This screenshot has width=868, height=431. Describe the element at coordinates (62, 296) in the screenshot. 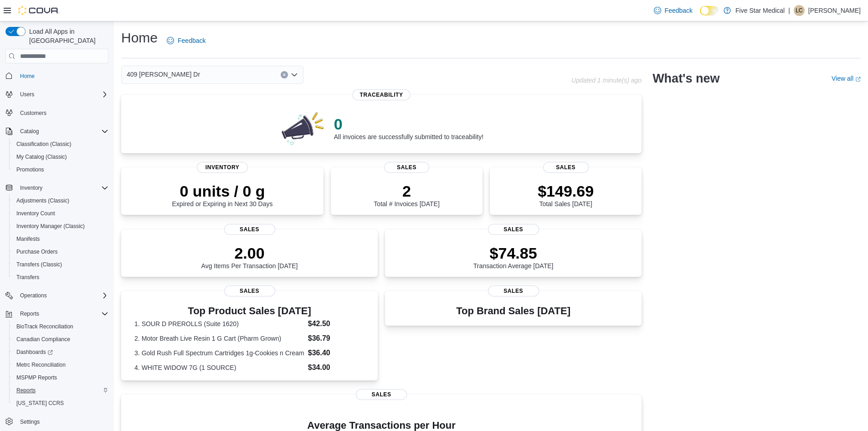

I see `span: Operations` at that location.